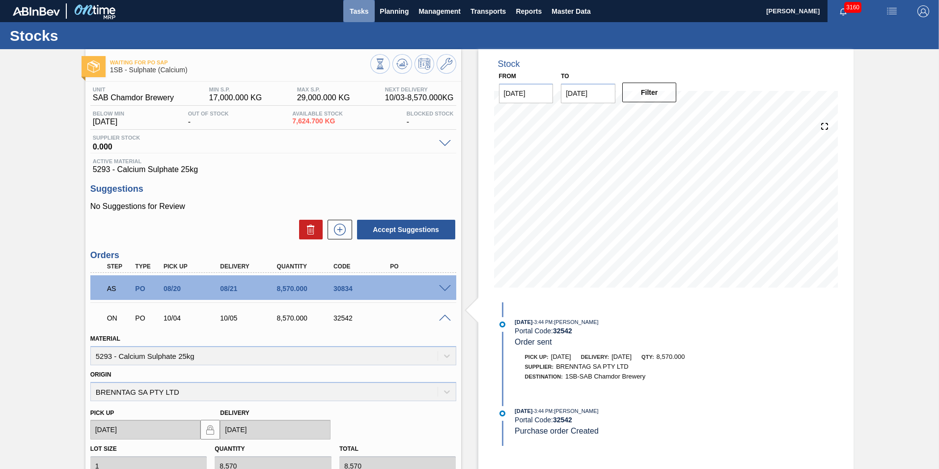 The width and height of the screenshot is (939, 469). What do you see at coordinates (240, 62) in the screenshot?
I see `span: Waiting for PO SAP` at bounding box center [240, 62].